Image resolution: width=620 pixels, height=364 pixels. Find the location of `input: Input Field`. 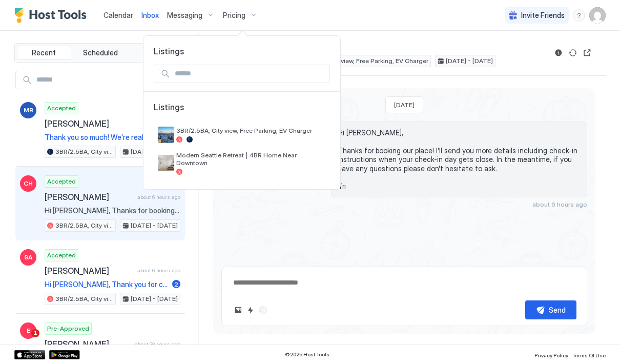

input: Input Field is located at coordinates (250, 74).